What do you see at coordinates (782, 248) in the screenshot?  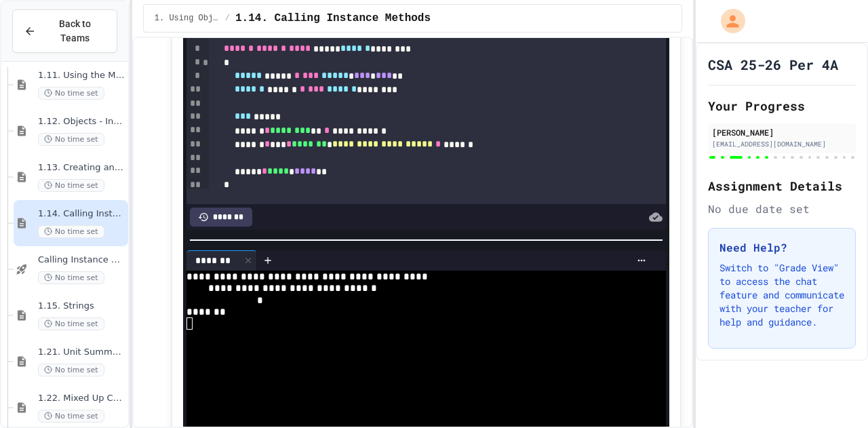 I see `h3: Need Help?` at bounding box center [782, 248].